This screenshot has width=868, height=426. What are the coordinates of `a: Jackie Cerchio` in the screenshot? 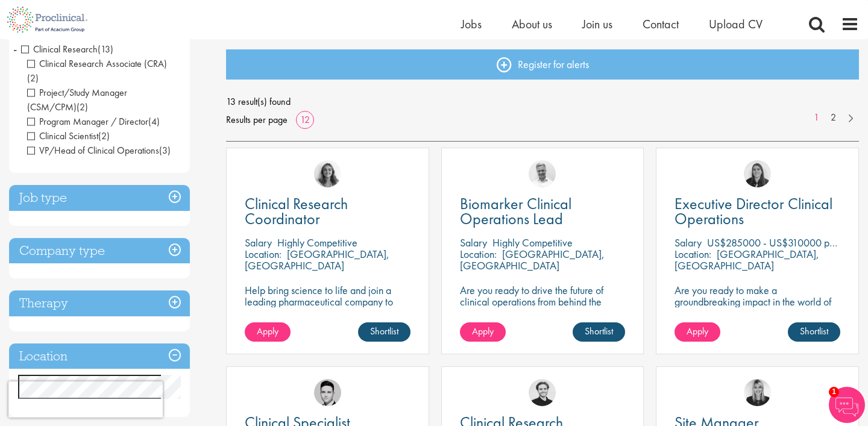 It's located at (327, 173).